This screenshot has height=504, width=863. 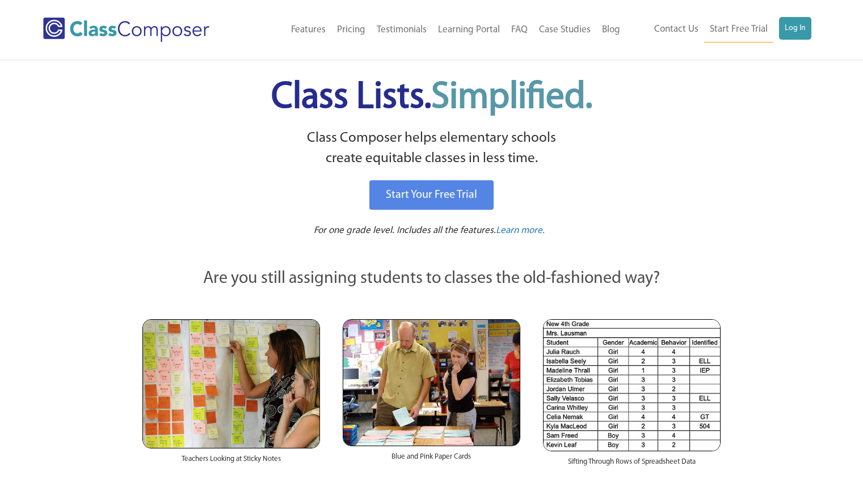 What do you see at coordinates (401, 30) in the screenshot?
I see `a: Testimonials` at bounding box center [401, 30].